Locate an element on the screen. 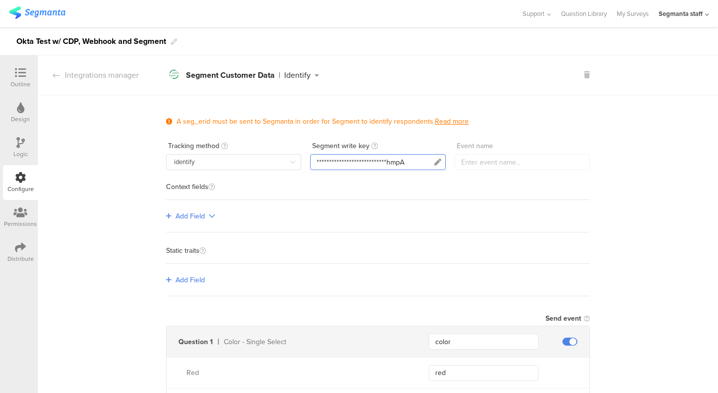 The image size is (718, 393). input: Enter a value... is located at coordinates (483, 373).